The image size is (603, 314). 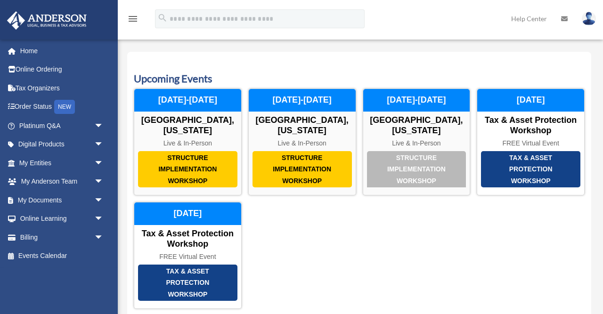 What do you see at coordinates (133, 20) in the screenshot?
I see `a: menu` at bounding box center [133, 20].